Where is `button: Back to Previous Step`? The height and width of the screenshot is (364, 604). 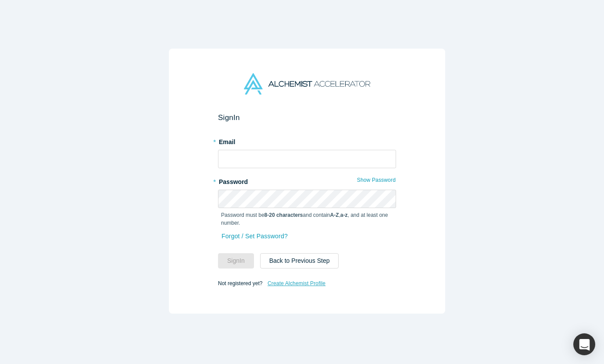
button: Back to Previous Step is located at coordinates (300, 260).